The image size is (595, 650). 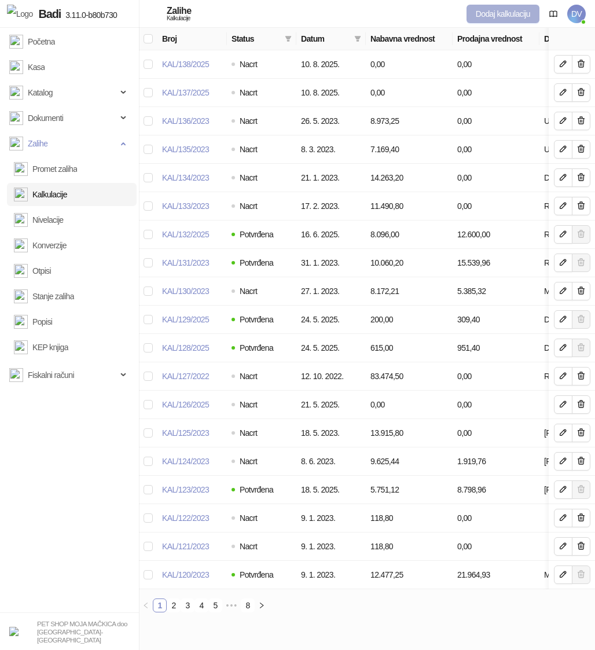 What do you see at coordinates (248, 605) in the screenshot?
I see `a: 8` at bounding box center [248, 605].